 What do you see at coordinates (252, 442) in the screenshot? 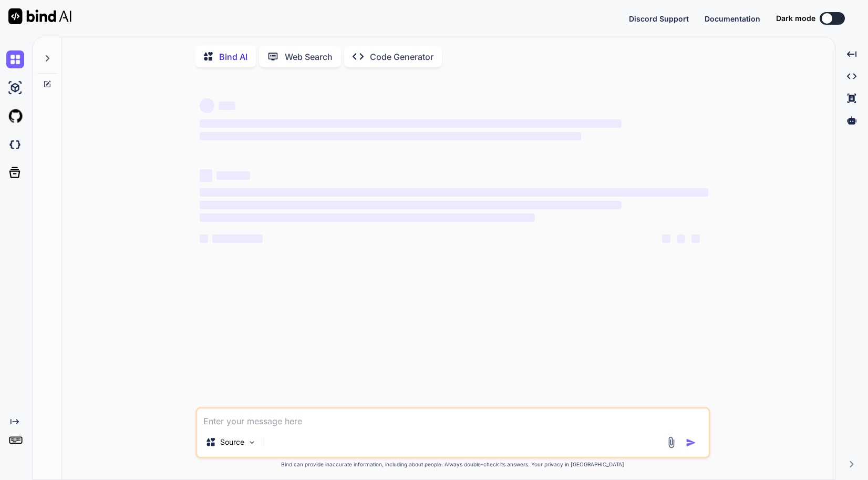
I see `img: Pick Models` at bounding box center [252, 442].